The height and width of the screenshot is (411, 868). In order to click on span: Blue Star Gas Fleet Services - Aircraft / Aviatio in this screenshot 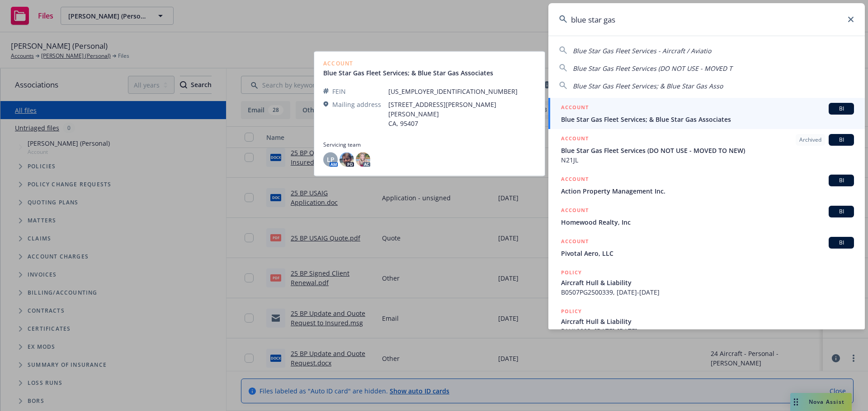, I will do `click(642, 51)`.